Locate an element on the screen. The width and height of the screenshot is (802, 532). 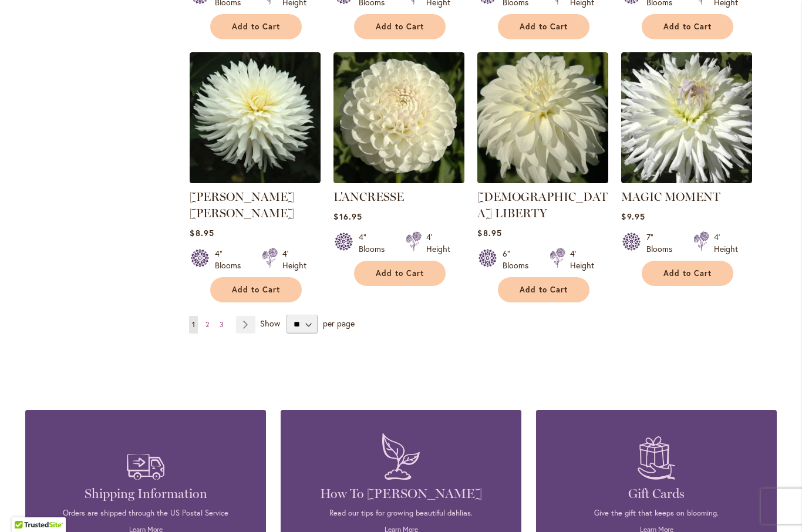
img: L'ANCRESSE is located at coordinates (399, 117).